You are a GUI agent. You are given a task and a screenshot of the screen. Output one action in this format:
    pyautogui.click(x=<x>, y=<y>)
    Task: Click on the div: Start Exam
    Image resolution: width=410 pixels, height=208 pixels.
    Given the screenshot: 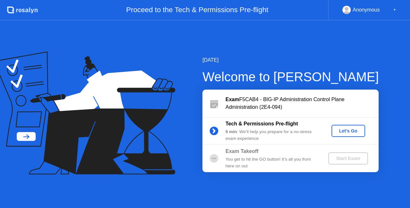 What is the action you would take?
    pyautogui.click(x=348, y=159)
    